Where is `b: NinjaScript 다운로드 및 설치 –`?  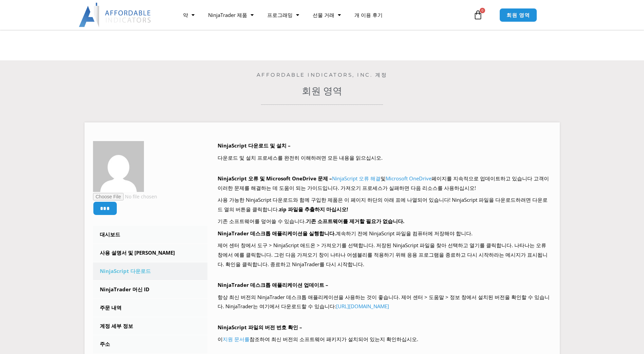
b: NinjaScript 다운로드 및 설치 – is located at coordinates (254, 146).